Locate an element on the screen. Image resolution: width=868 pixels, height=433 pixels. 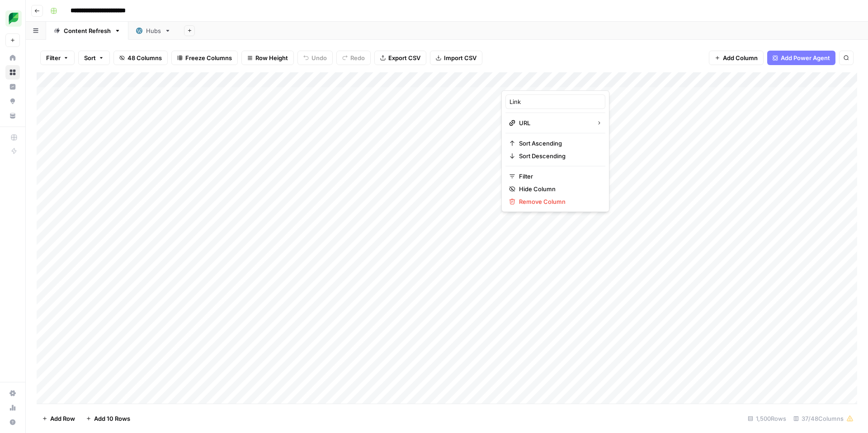
a: Content Refresh is located at coordinates (87, 31).